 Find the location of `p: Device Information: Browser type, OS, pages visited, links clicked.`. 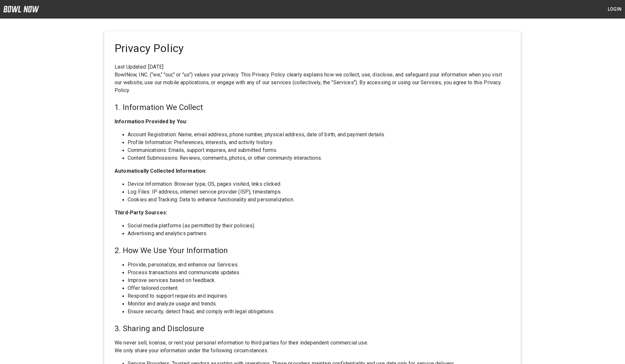

p: Device Information: Browser type, OS, pages visited, links clicked. is located at coordinates (319, 184).